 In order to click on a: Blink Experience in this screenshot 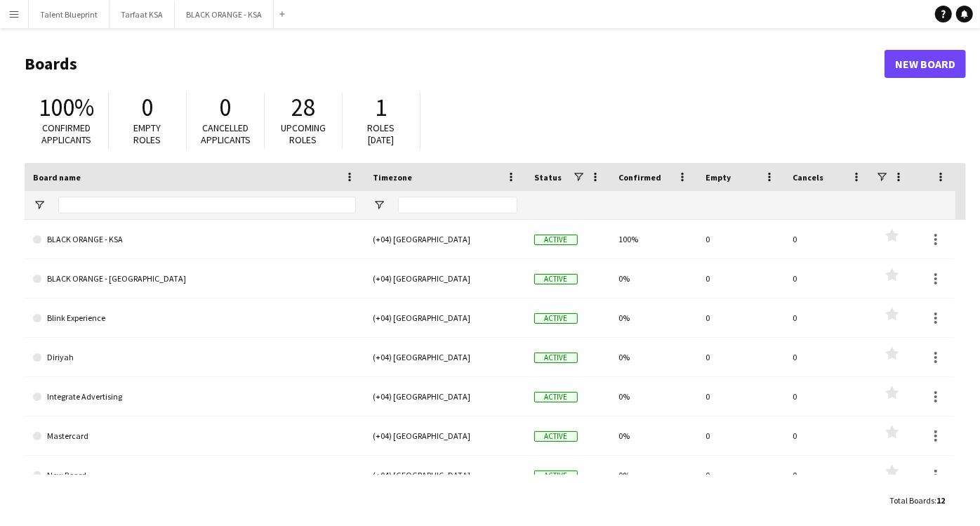, I will do `click(195, 318)`.